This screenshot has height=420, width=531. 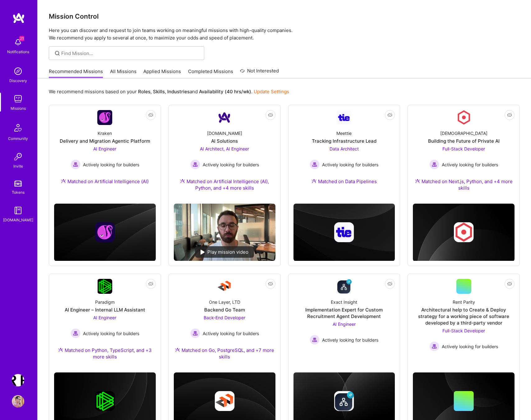 I want to click on b: Skills, so click(x=159, y=91).